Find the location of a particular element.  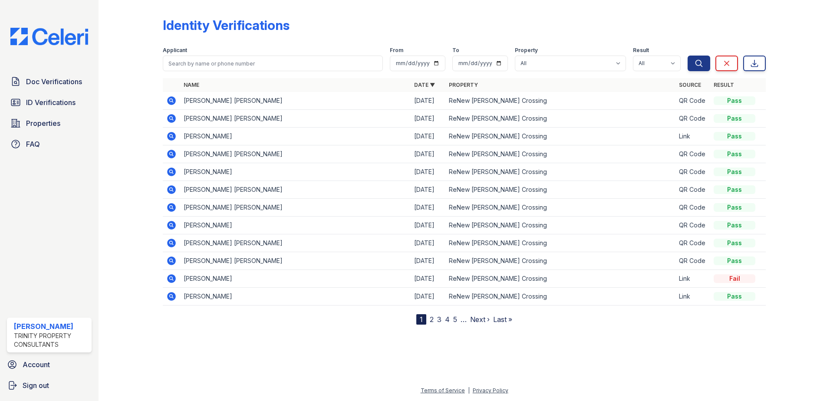

a: FAQ is located at coordinates (49, 144).